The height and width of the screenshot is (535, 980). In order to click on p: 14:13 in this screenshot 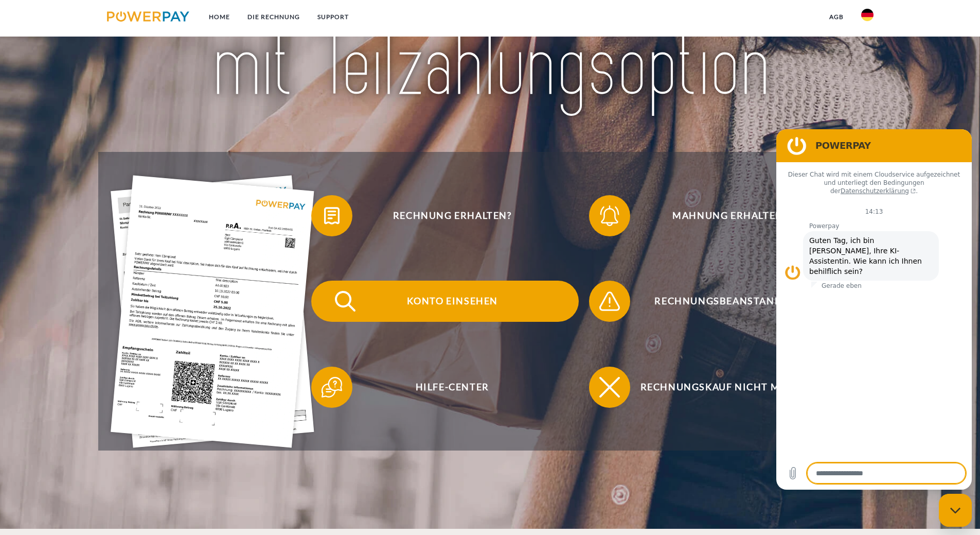, I will do `click(98, 82)`.